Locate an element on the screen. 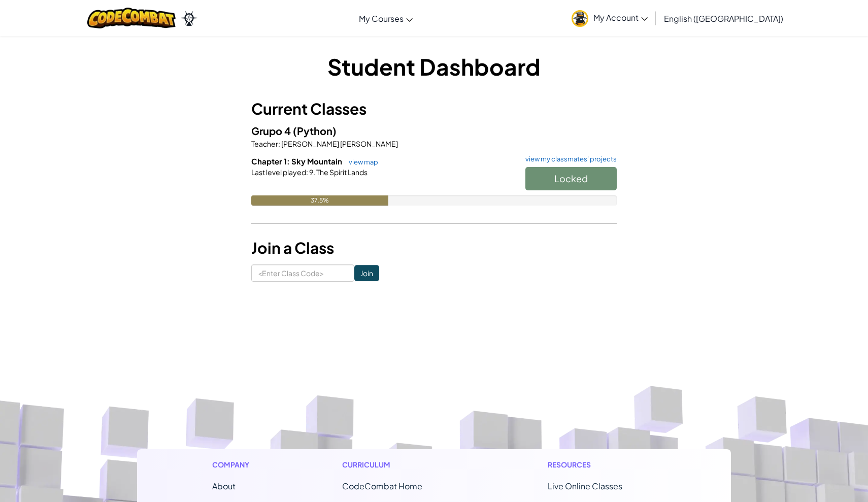 This screenshot has width=868, height=502. span: My Courses is located at coordinates (381, 19).